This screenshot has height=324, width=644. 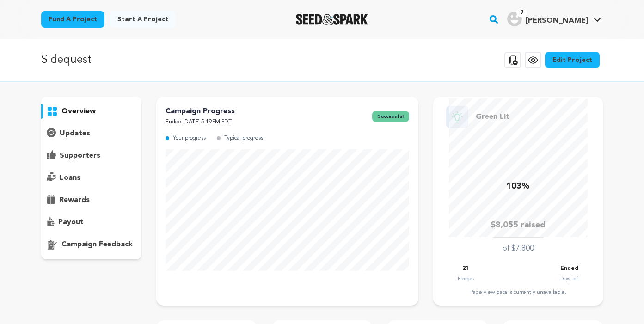 What do you see at coordinates (518, 187) in the screenshot?
I see `p: 103%` at bounding box center [518, 187].